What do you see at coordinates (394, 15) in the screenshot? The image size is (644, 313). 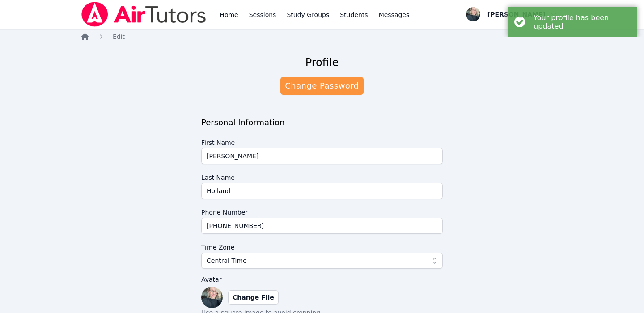 I see `span: Messages` at bounding box center [394, 15].